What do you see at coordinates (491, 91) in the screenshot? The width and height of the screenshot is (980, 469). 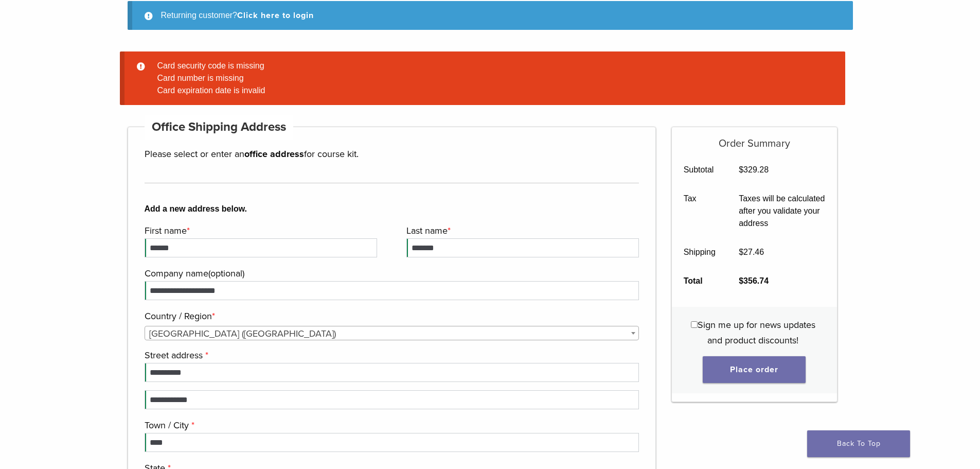 I see `li: Card expiration date is invalid` at bounding box center [491, 91].